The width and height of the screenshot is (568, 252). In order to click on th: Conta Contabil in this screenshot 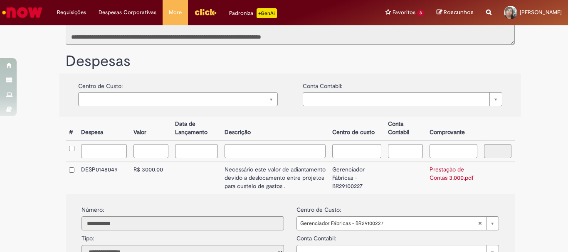, I will do `click(405, 128)`.